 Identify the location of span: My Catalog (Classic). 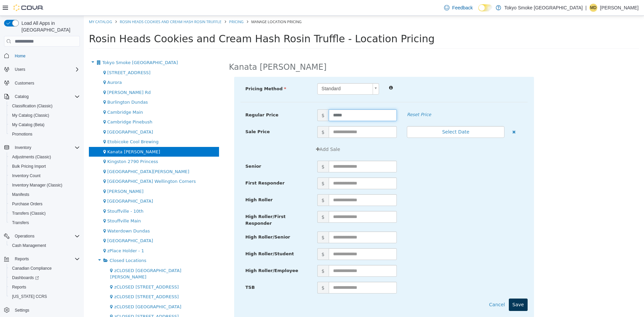
(31, 115).